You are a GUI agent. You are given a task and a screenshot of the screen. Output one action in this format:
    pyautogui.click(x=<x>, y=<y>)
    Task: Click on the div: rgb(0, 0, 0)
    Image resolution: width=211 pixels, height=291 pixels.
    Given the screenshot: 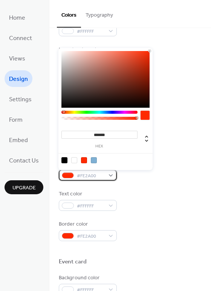 What is the action you would take?
    pyautogui.click(x=65, y=160)
    